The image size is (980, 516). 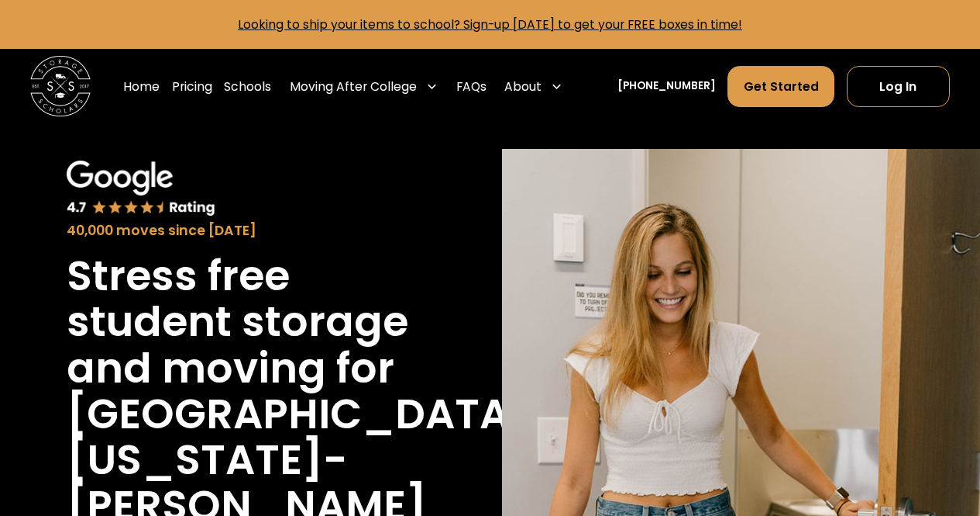 What do you see at coordinates (898, 86) in the screenshot?
I see `a: Log In` at bounding box center [898, 86].